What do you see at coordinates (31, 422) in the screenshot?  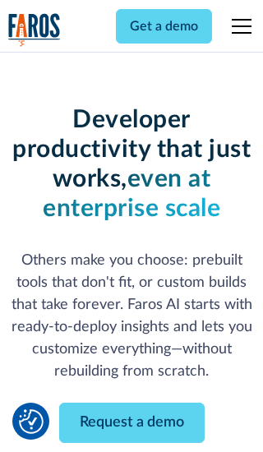 I see `img: Revisit consent button` at bounding box center [31, 422].